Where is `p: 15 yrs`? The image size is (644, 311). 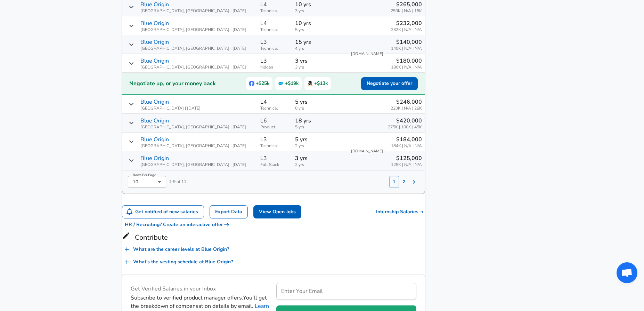 p: 15 yrs is located at coordinates (319, 42).